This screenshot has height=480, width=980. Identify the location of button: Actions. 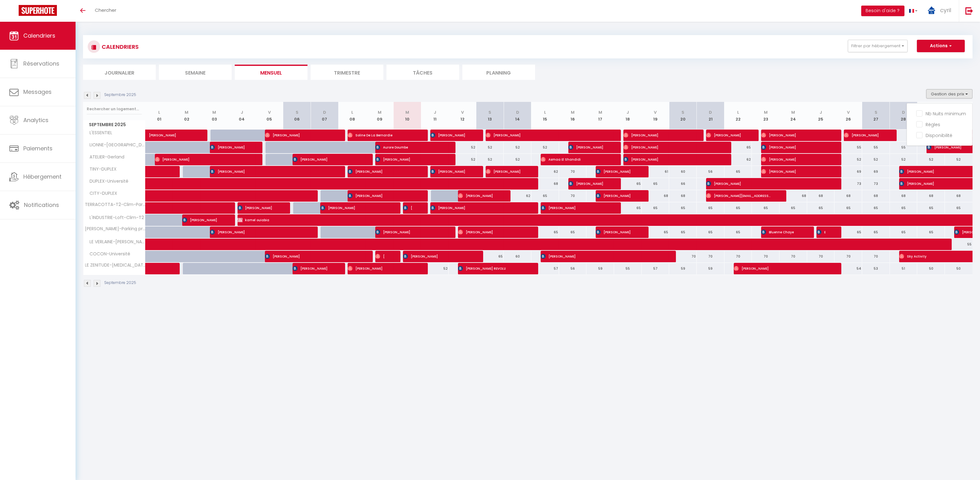
(941, 46).